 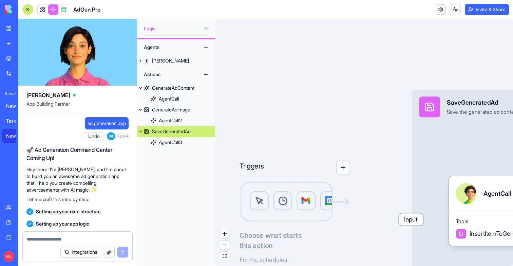 What do you see at coordinates (87, 10) in the screenshot?
I see `h1: AdGen Pro` at bounding box center [87, 10].